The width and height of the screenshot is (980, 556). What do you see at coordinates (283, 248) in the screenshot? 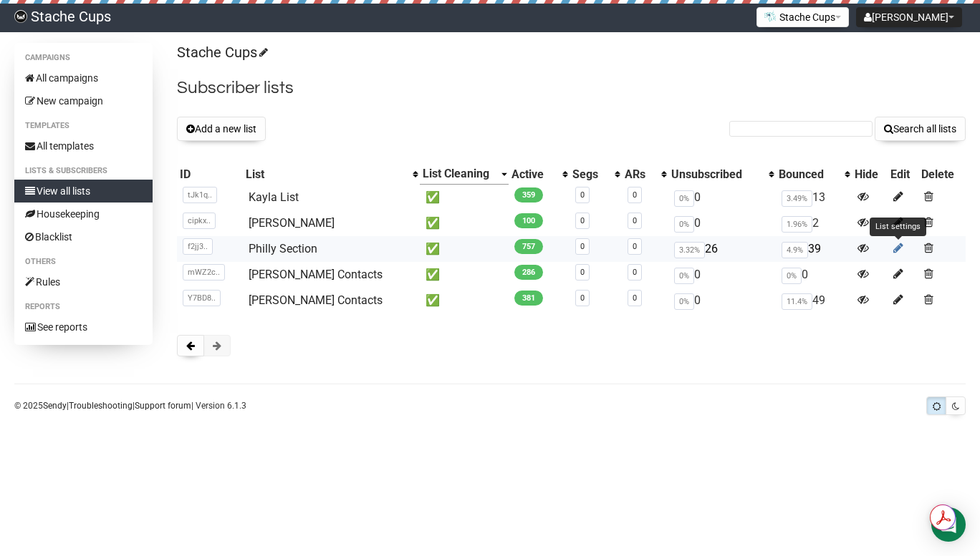
I see `a: Philly Section` at bounding box center [283, 248].